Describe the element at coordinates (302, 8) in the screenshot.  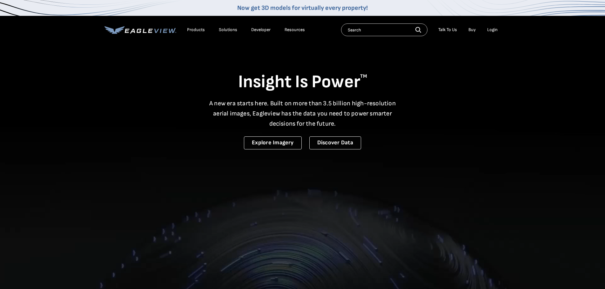
I see `a: Now get 3D models for virtually every property!` at that location.